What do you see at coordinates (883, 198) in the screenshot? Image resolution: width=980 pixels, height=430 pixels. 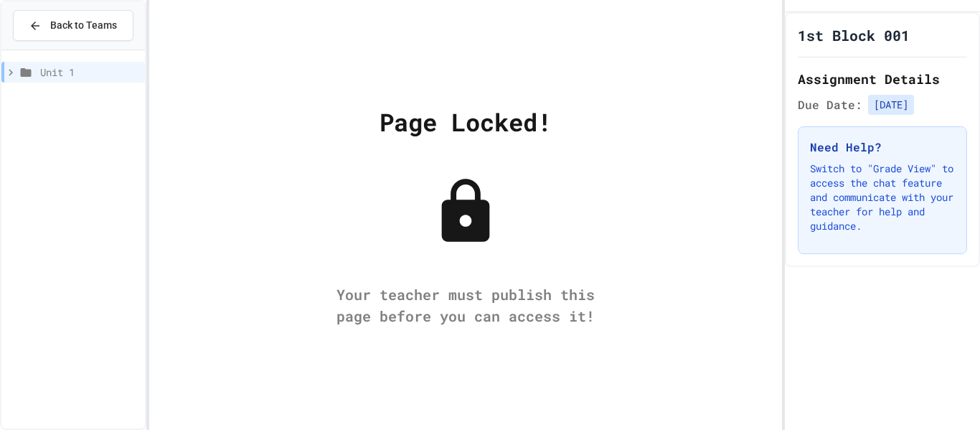 I see `p: Switch to "Grade View" to access the chat feature and communicate with your teacher for help and ...` at bounding box center [883, 198].